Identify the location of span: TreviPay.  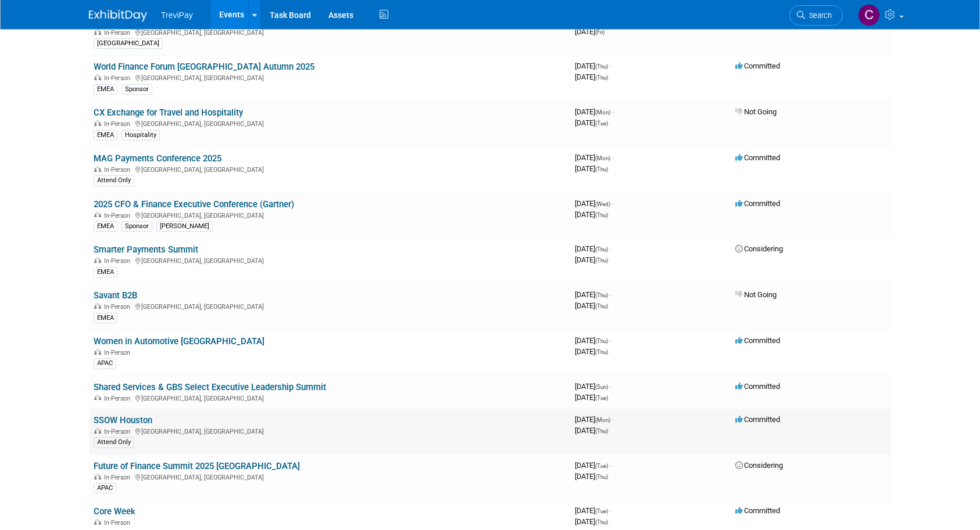
(177, 15).